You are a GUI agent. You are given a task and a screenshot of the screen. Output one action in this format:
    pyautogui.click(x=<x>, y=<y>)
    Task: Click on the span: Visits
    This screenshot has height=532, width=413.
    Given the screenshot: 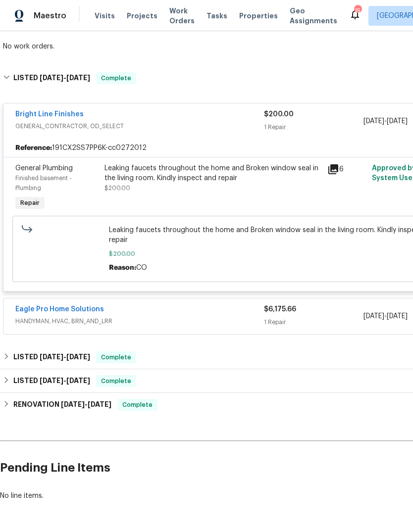 What is the action you would take?
    pyautogui.click(x=105, y=16)
    